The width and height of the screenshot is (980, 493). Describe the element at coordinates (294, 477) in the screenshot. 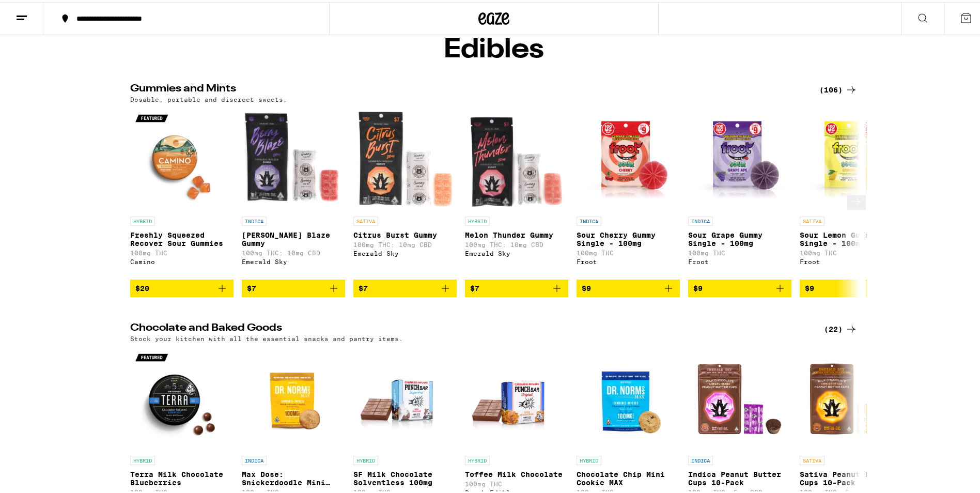

I see `p: Max Dose: Snickerdoodle Mini Cookie - Indica` at that location.